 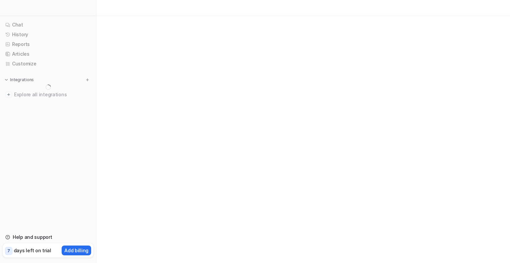 What do you see at coordinates (33, 250) in the screenshot?
I see `p: days left on trial` at bounding box center [33, 250].